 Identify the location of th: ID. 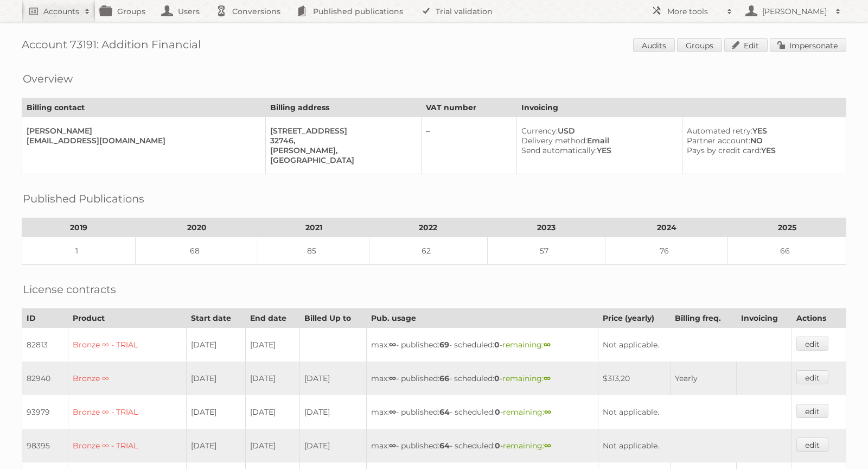
(45, 318).